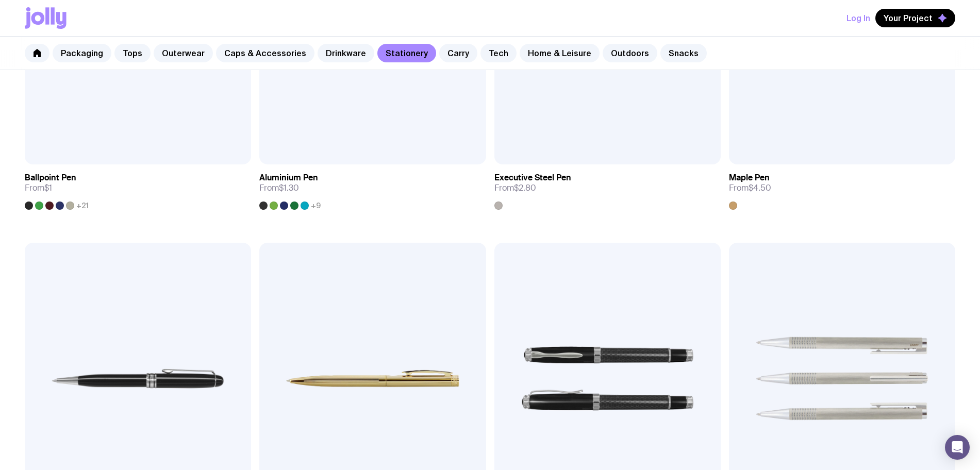  What do you see at coordinates (760, 187) in the screenshot?
I see `span: $4.50` at bounding box center [760, 187].